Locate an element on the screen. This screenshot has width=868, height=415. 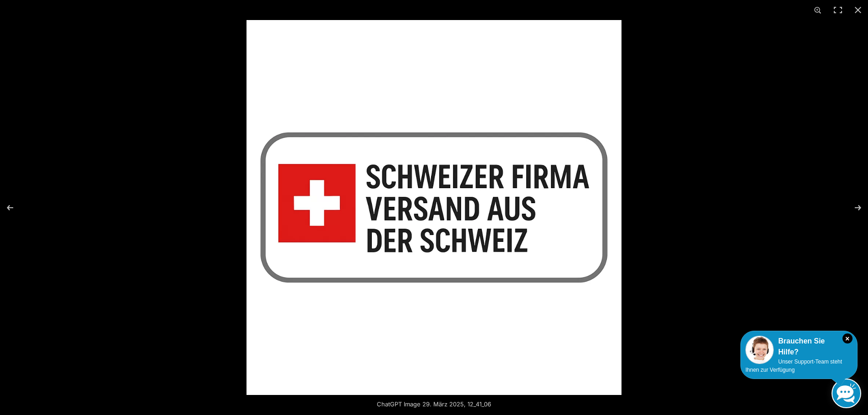
img: ChatGPT-Image-29.-Maerz-2025-12_41_06-png.webp is located at coordinates (434, 207).